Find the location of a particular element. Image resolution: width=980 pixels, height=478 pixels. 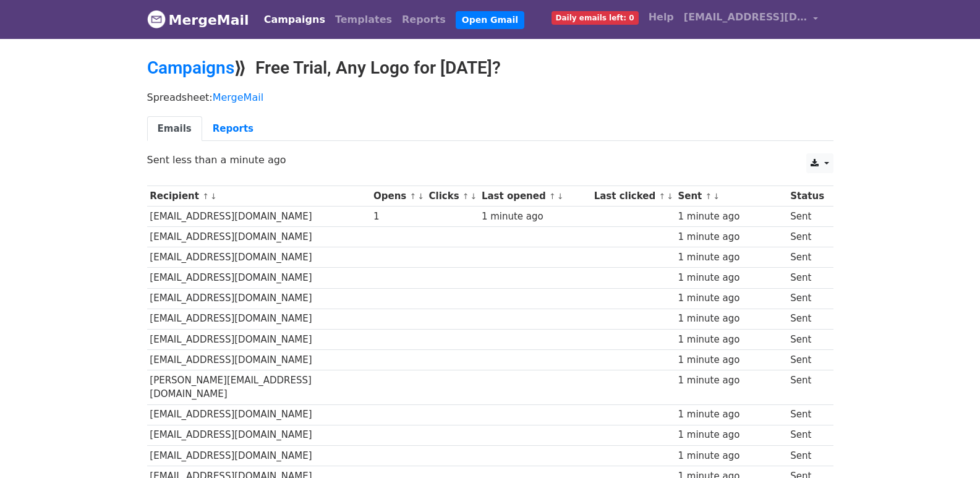

a: Templates is located at coordinates (363, 20).